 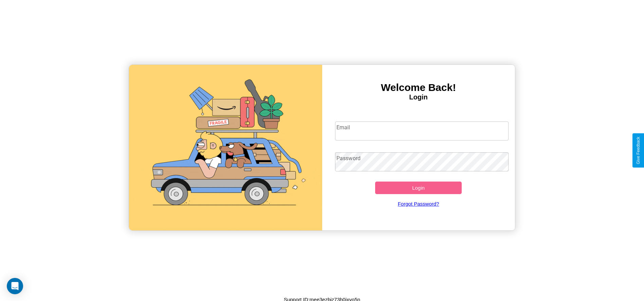 I want to click on h3: Welcome Back!, so click(x=419, y=88).